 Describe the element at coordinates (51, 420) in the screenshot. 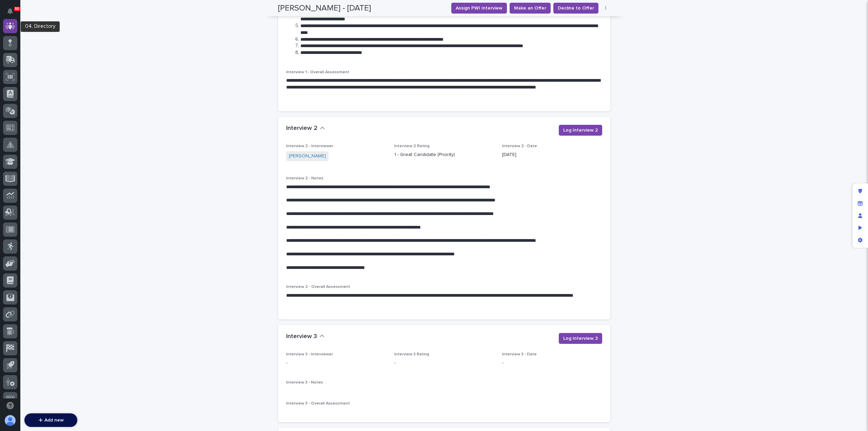

I see `button: Add new` at that location.